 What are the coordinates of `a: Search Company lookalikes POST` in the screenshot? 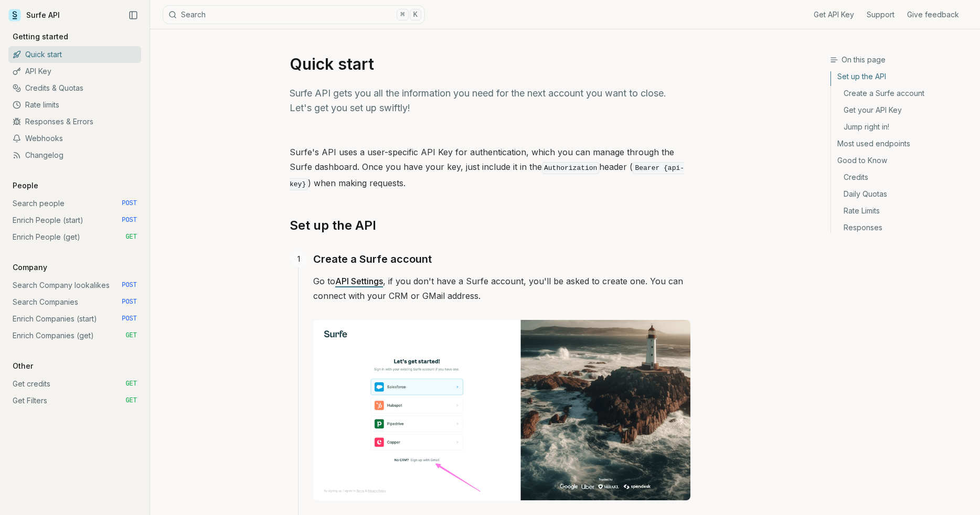 It's located at (74, 285).